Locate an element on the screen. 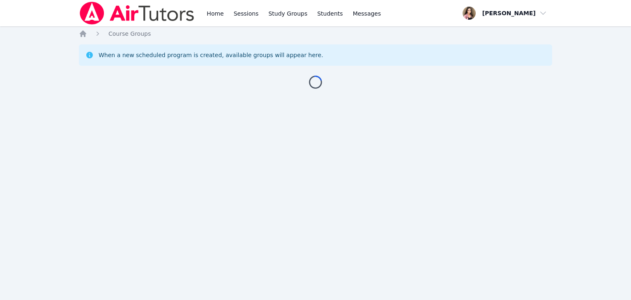 This screenshot has width=631, height=300. div: When a new scheduled program is created, available groups will appear here. is located at coordinates (211, 55).